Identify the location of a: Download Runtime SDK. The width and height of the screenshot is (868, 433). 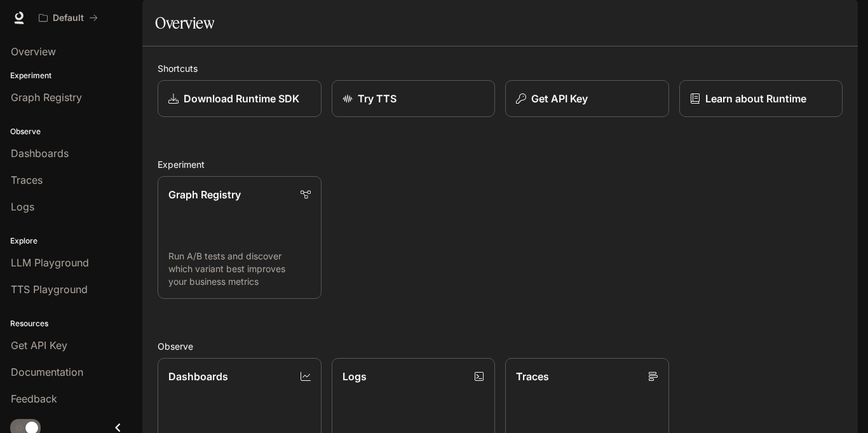
(239, 98).